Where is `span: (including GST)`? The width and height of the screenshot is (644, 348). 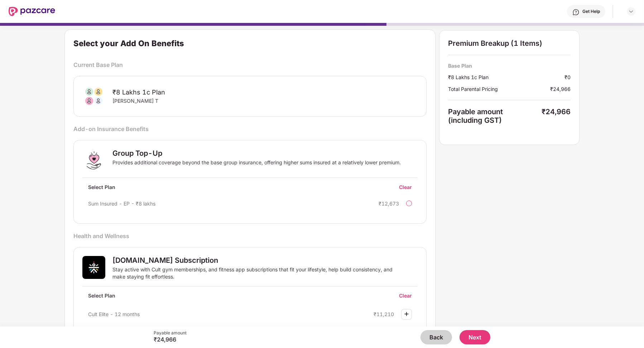 span: (including GST) is located at coordinates (475, 121).